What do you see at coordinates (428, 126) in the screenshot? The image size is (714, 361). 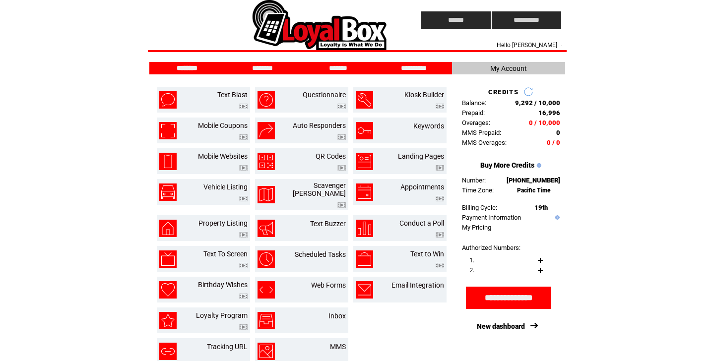 I see `a: Keywords` at bounding box center [428, 126].